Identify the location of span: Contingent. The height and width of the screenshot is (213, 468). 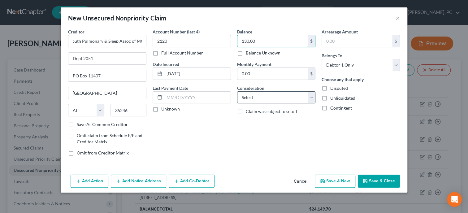
(341, 108).